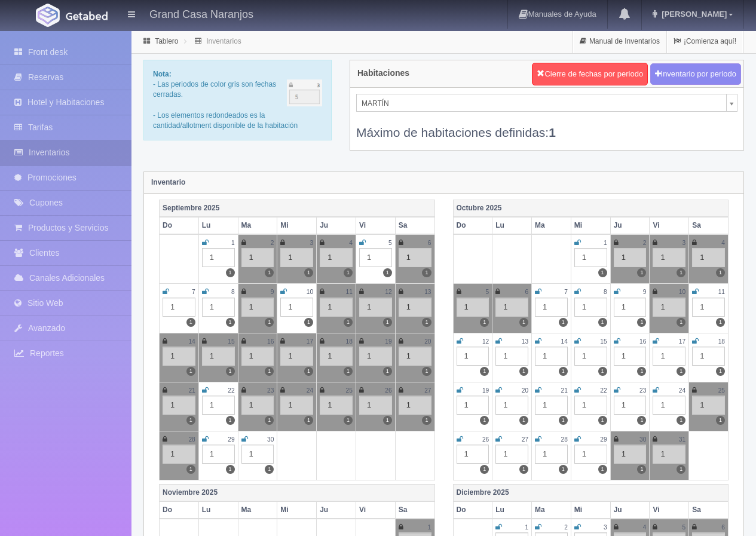 The width and height of the screenshot is (756, 536). What do you see at coordinates (310, 291) in the screenshot?
I see `small: 10` at bounding box center [310, 291].